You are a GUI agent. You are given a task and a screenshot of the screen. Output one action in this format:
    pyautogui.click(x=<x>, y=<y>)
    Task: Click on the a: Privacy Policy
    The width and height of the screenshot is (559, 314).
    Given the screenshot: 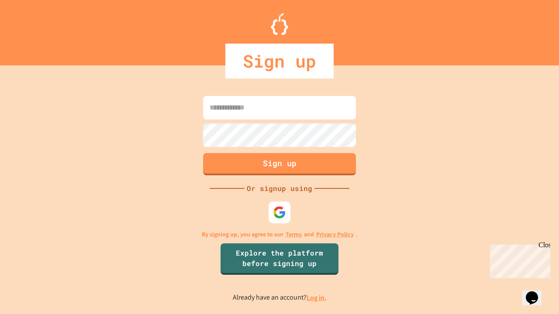 What is the action you would take?
    pyautogui.click(x=335, y=234)
    